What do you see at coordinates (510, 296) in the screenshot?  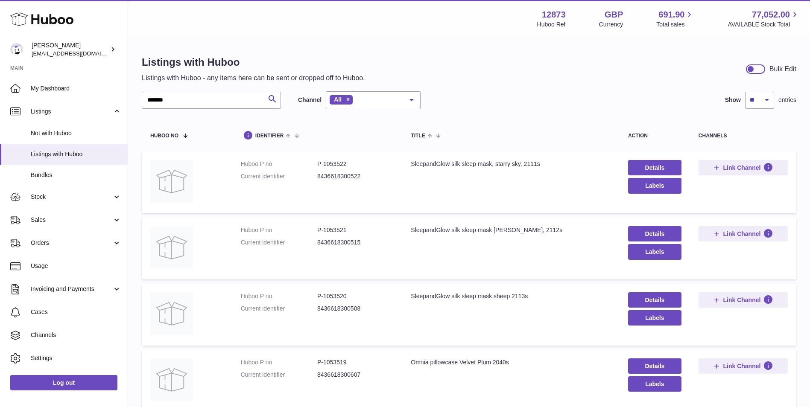 I see `div: SleepandGlow silk sleep mask sheep 2113s` at bounding box center [510, 296].